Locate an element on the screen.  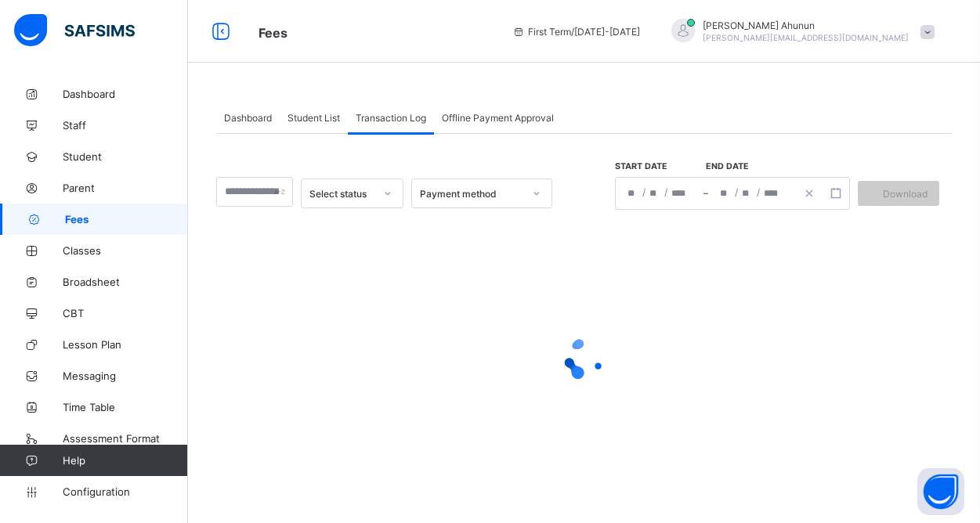
span: Broadsheet is located at coordinates (125, 282).